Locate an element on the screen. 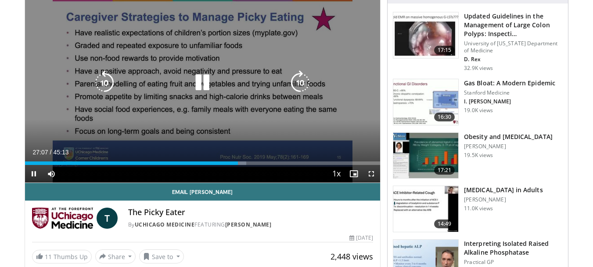  button: Playback Rate is located at coordinates (336, 173).